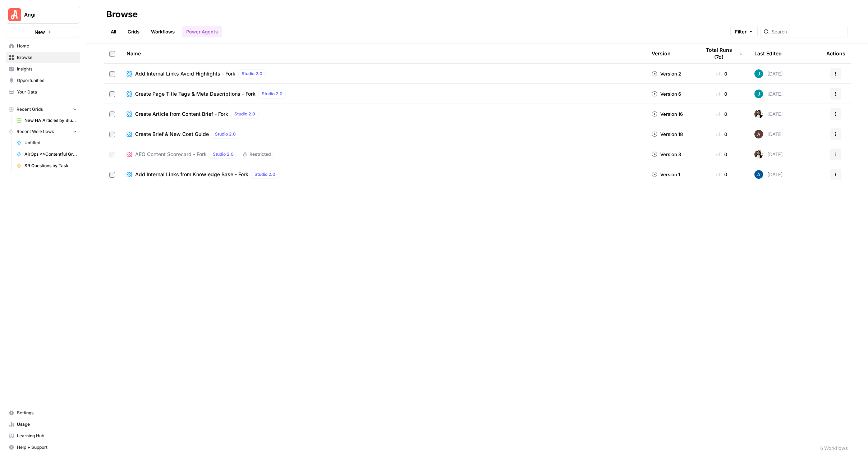 The height and width of the screenshot is (456, 868). I want to click on span: Untitled, so click(50, 143).